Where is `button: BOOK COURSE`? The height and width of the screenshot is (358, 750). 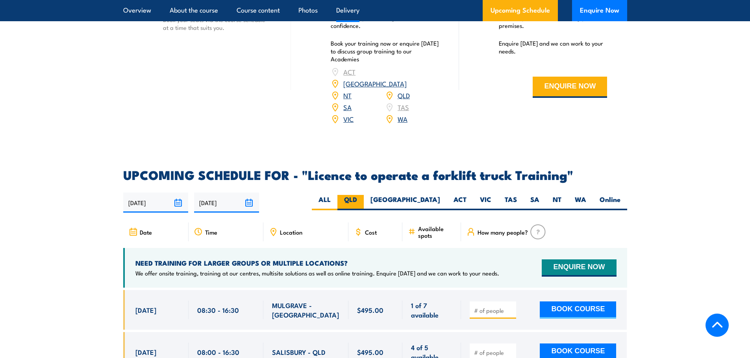
button: BOOK COURSE is located at coordinates (578, 310).